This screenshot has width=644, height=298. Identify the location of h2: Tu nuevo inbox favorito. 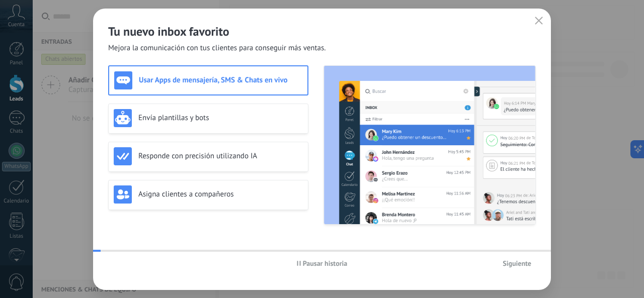
(322, 31).